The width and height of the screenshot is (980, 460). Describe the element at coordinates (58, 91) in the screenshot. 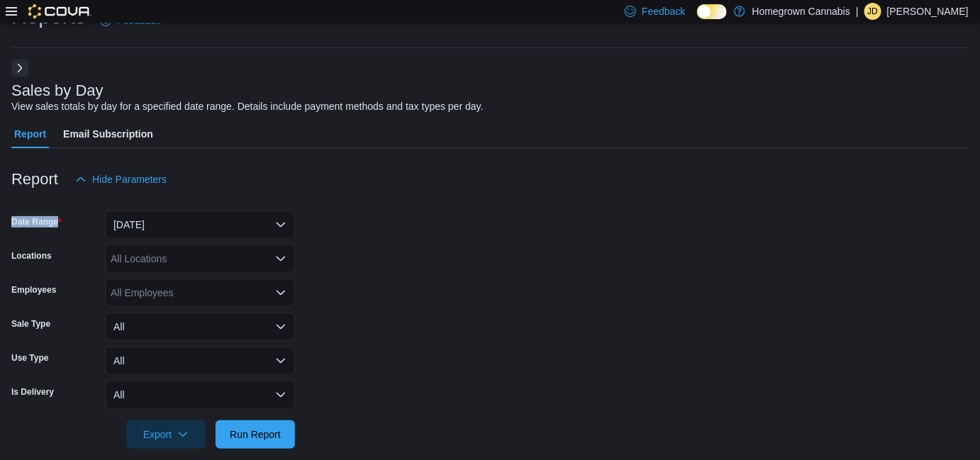

I see `h3: Sales by Day` at that location.